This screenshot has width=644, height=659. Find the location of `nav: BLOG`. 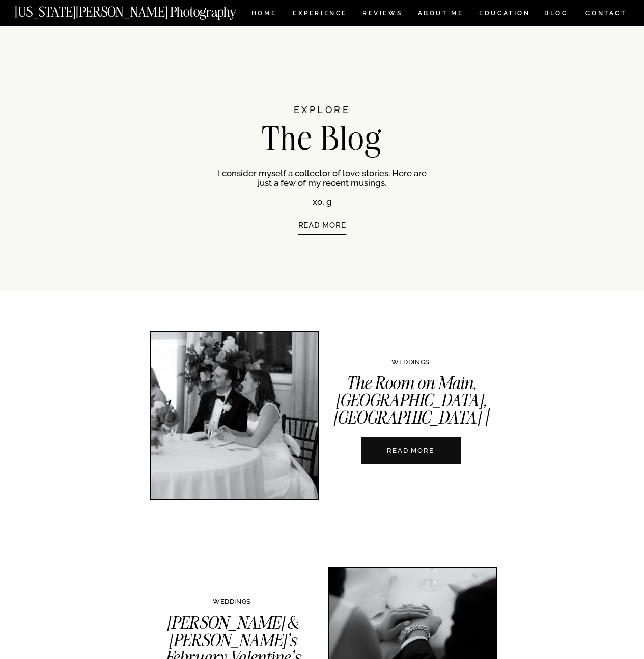

nav: BLOG is located at coordinates (557, 14).